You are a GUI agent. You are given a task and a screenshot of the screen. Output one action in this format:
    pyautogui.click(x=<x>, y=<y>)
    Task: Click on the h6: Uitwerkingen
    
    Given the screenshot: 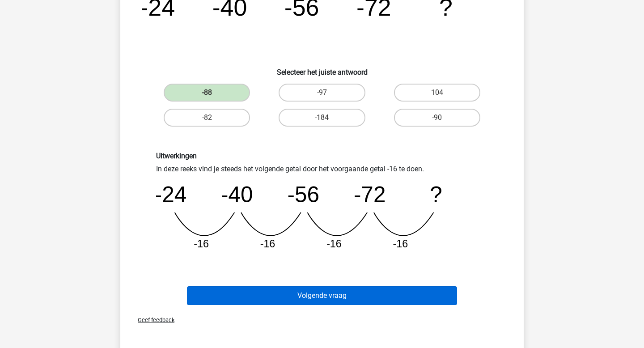 What is the action you would take?
    pyautogui.click(x=322, y=156)
    